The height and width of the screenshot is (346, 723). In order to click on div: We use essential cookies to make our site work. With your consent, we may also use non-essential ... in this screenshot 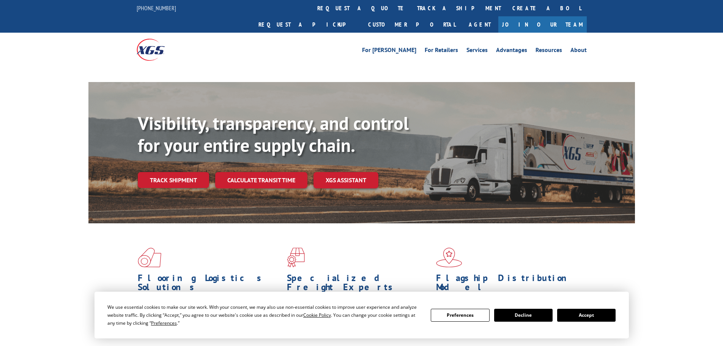, I will do `click(265, 315)`.